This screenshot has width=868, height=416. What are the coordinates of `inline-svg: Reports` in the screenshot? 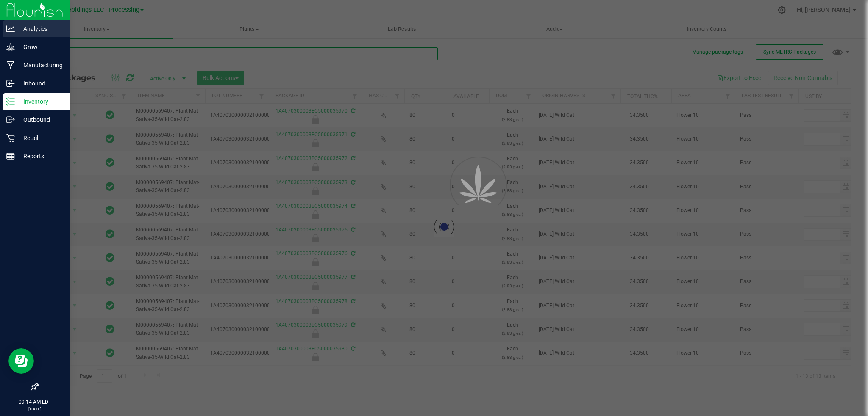 It's located at (11, 156).